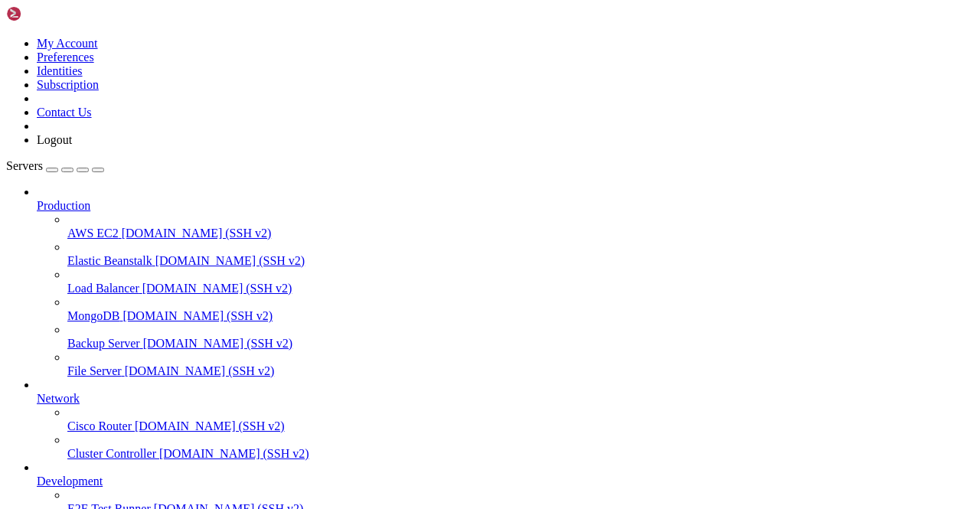 This screenshot has height=509, width=980. What do you see at coordinates (506, 481) in the screenshot?
I see `a: Development` at bounding box center [506, 481].